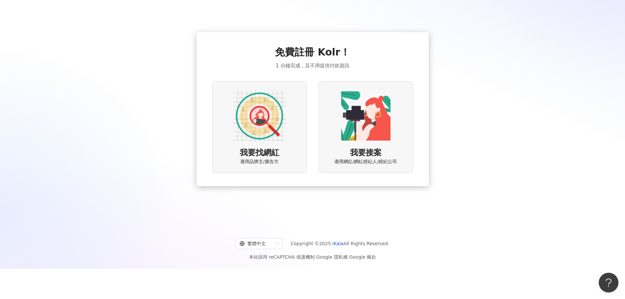 The height and width of the screenshot is (299, 625). What do you see at coordinates (312, 257) in the screenshot?
I see `span: 本站採用 reCAPTCHA 保護機制` at bounding box center [312, 257].